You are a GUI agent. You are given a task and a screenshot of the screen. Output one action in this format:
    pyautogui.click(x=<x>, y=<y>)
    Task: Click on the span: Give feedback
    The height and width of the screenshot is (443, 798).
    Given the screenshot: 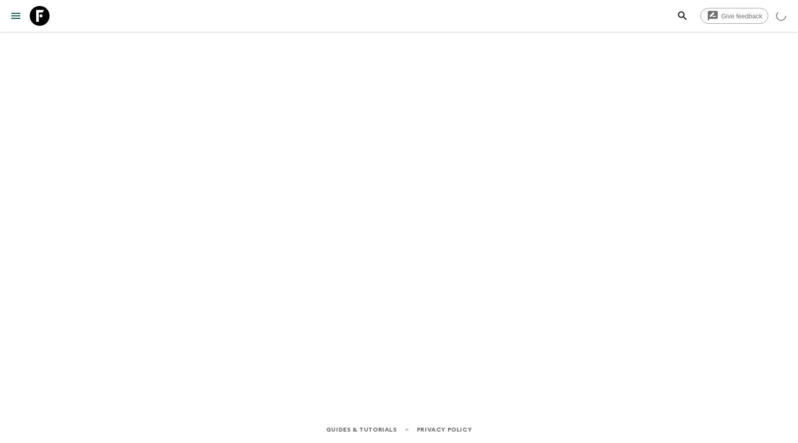 What is the action you would take?
    pyautogui.click(x=742, y=16)
    